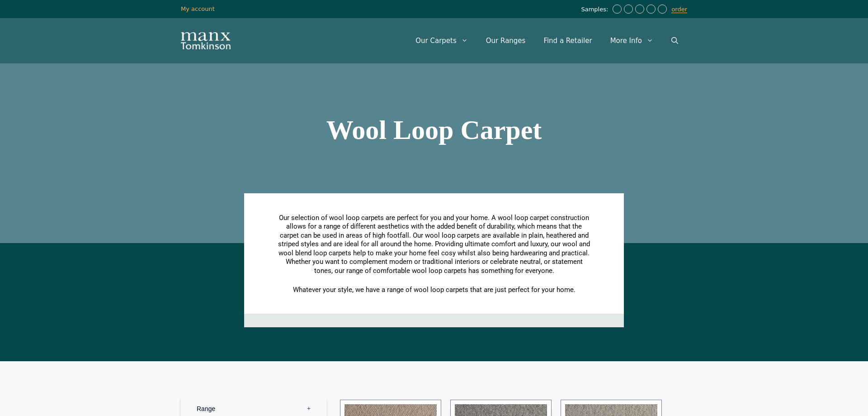  What do you see at coordinates (434, 130) in the screenshot?
I see `h1: Wool Loop Carpet` at bounding box center [434, 130].